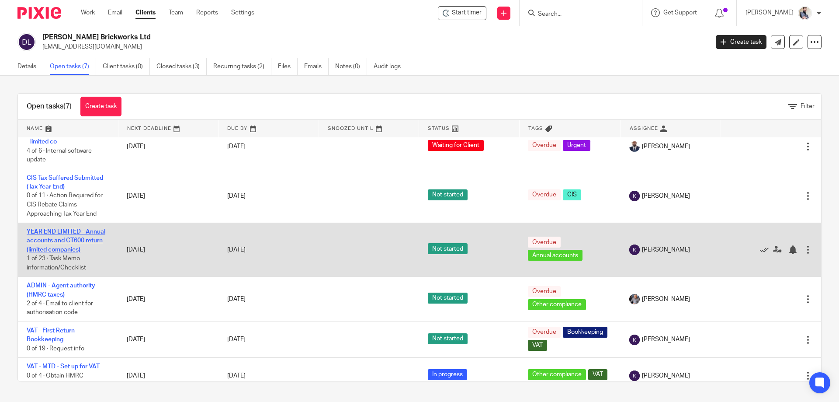 The image size is (839, 402). What do you see at coordinates (59, 155) in the screenshot?
I see `span: 4 of 6 · Internal software update` at bounding box center [59, 155].